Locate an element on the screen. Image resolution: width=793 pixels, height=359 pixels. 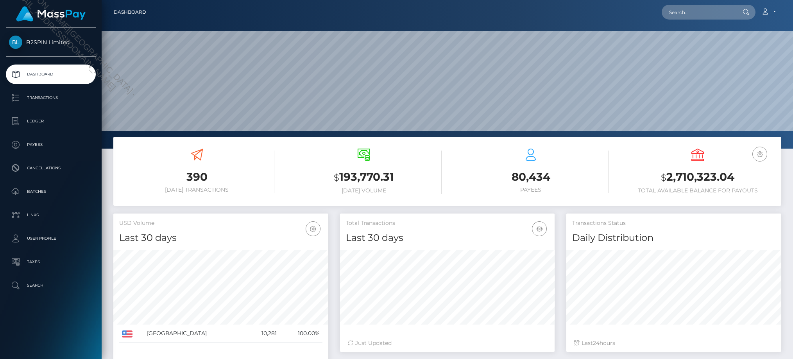
div: Last hours is located at coordinates (674, 343).